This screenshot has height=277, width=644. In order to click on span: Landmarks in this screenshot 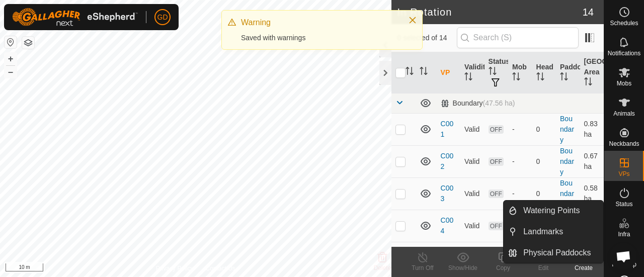, I will do `click(543, 232)`.